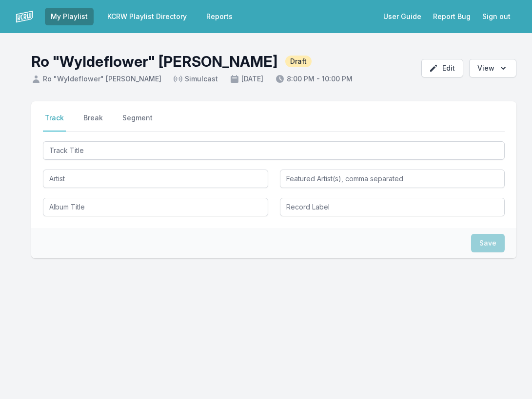 The width and height of the screenshot is (532, 399). I want to click on input: Album Title, so click(156, 207).